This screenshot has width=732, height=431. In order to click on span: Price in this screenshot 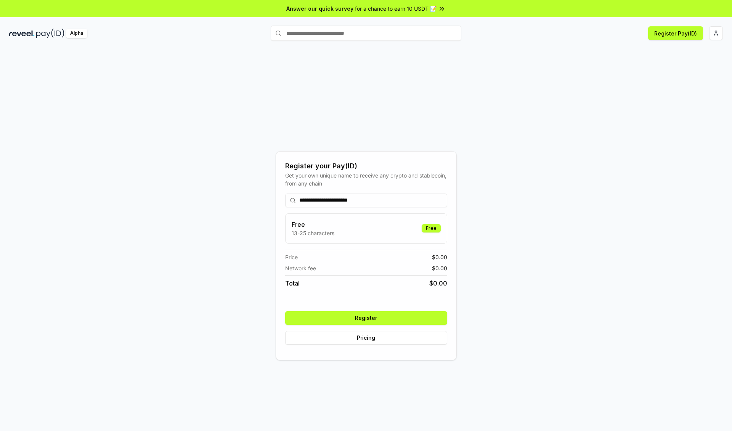, I will do `click(291, 257)`.